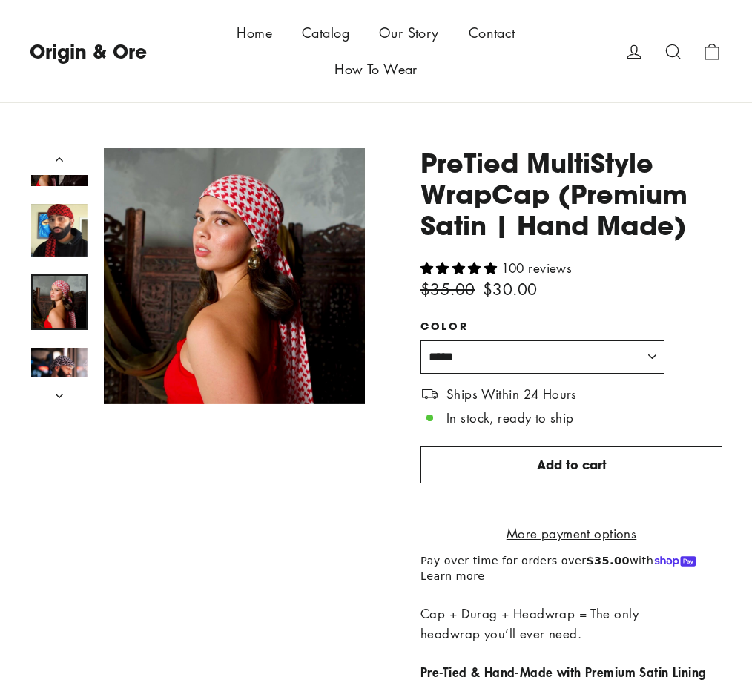 Image resolution: width=752 pixels, height=700 pixels. I want to click on button: Add to cart, so click(571, 465).